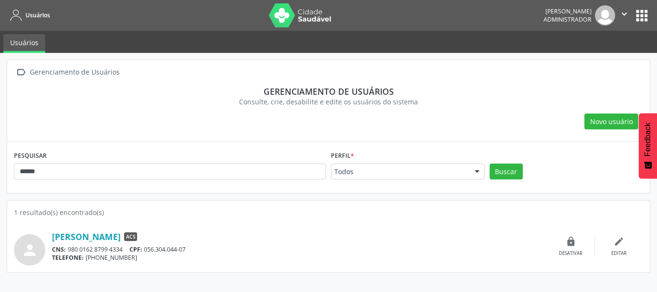 Image resolution: width=657 pixels, height=292 pixels. I want to click on span: Usuários, so click(38, 15).